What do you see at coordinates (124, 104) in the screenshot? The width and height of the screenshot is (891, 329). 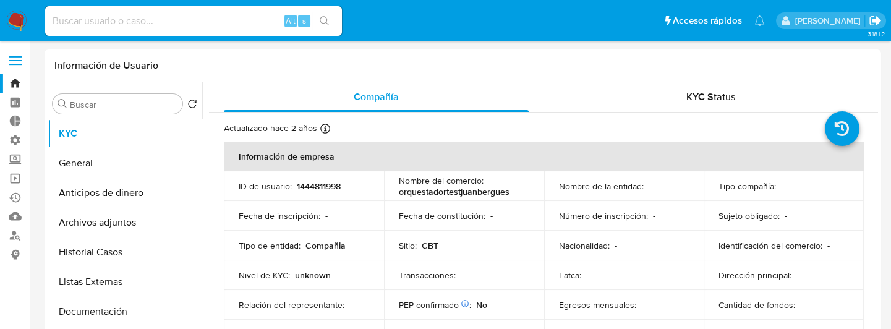 I see `input: Buscar` at bounding box center [124, 104].